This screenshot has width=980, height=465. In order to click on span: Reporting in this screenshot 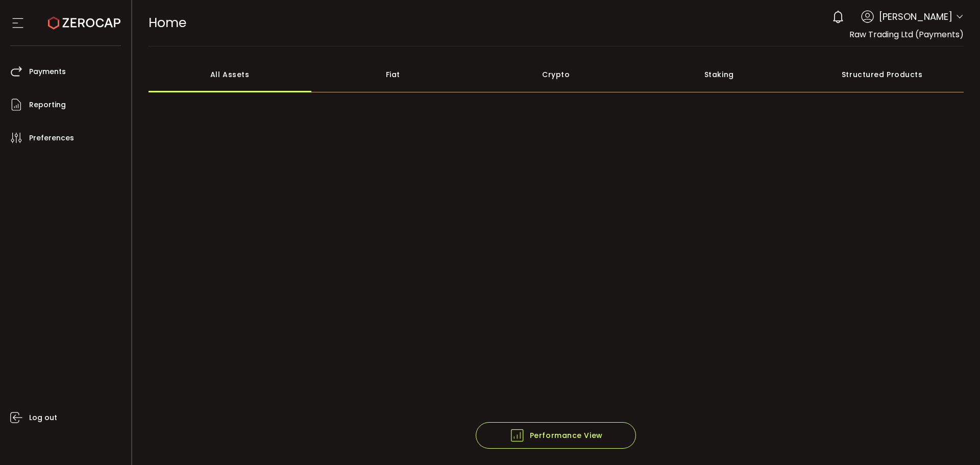, I will do `click(47, 105)`.